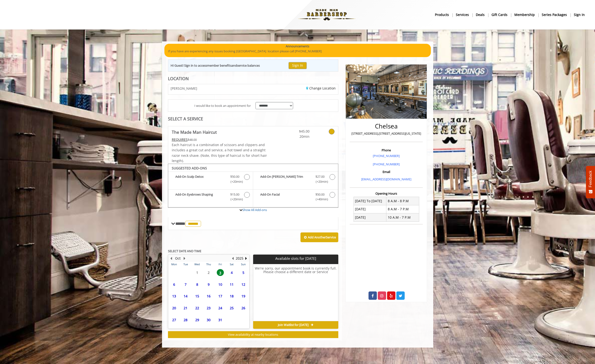 This screenshot has width=595, height=364. I want to click on label: Add-On Scalp Detox, so click(211, 180).